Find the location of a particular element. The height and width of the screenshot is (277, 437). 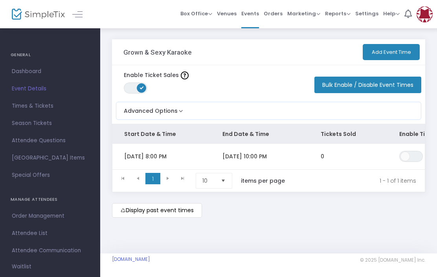

th: End Date & Time is located at coordinates (260, 134).